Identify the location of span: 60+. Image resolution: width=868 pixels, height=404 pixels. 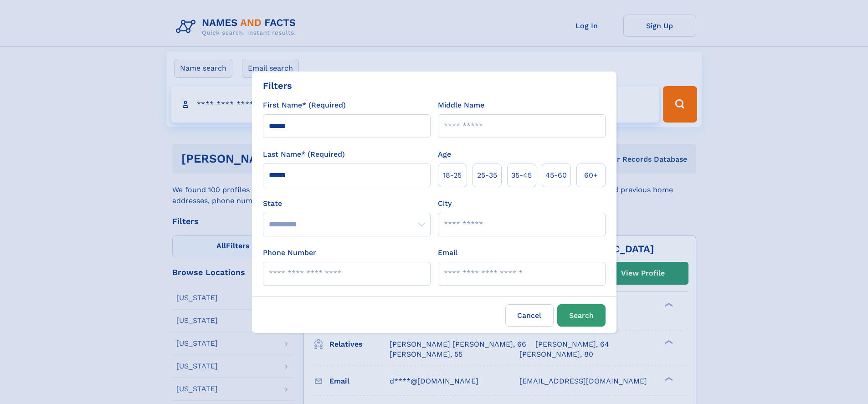
(591, 175).